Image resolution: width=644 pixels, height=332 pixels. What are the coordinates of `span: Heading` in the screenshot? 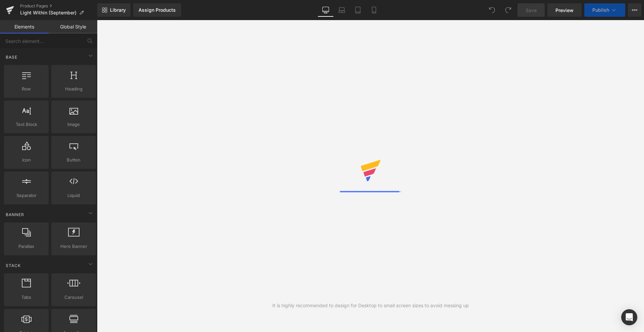 It's located at (74, 89).